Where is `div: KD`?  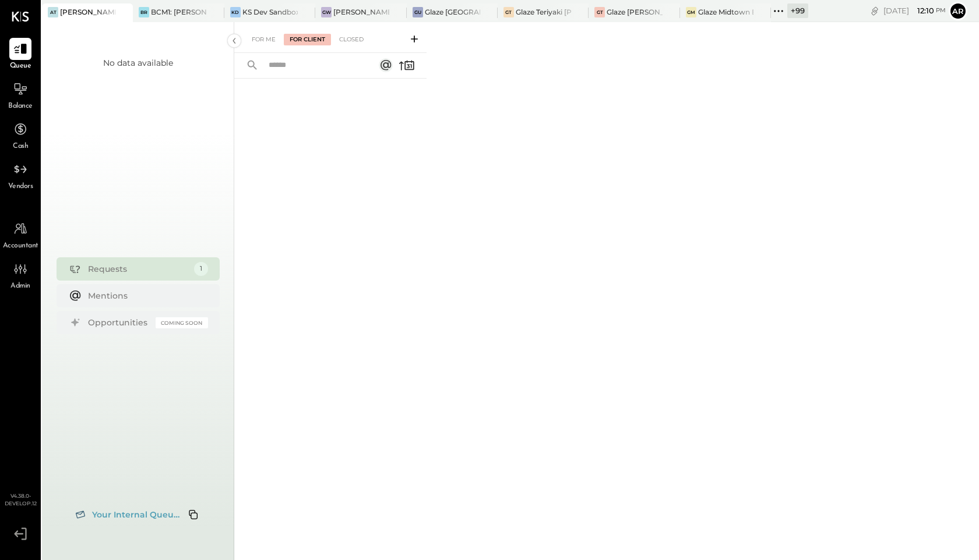
div: KD is located at coordinates (235, 13).